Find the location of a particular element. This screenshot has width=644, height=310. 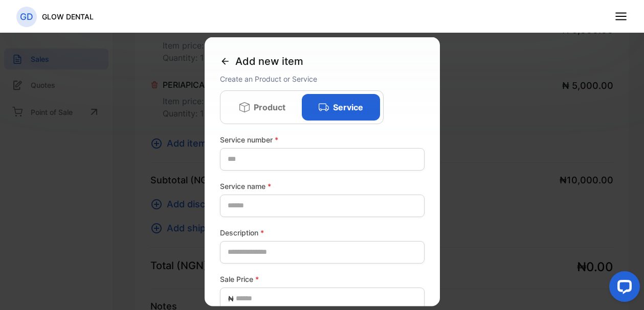

button: Open LiveChat chat widget is located at coordinates (23, 20).